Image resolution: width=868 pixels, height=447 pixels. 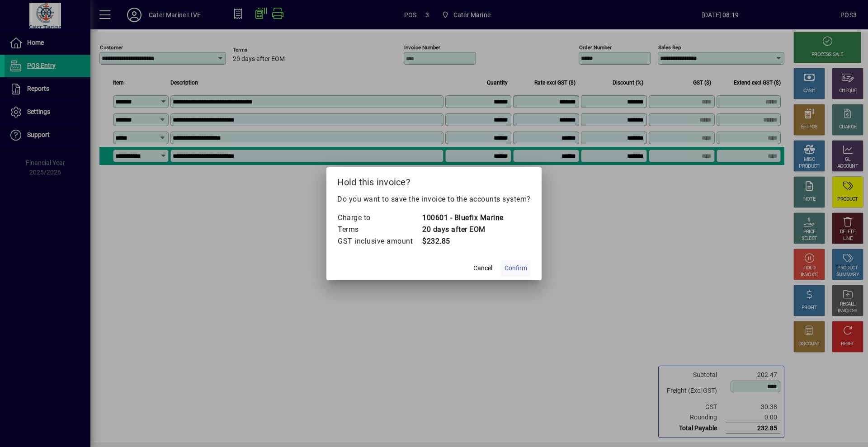 What do you see at coordinates (483, 268) in the screenshot?
I see `span: Cancel` at bounding box center [483, 268].